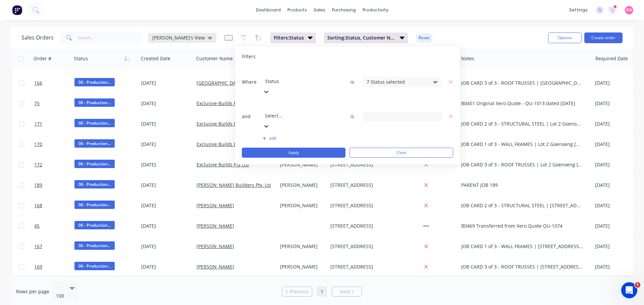 The height and width of the screenshot is (305, 644). Describe the element at coordinates (54, 185) in the screenshot. I see `a: 189` at that location.